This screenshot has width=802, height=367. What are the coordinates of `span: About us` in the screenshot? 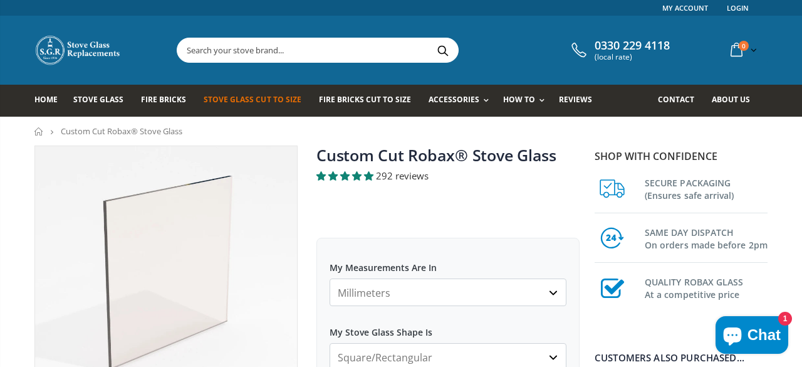 It's located at (731, 99).